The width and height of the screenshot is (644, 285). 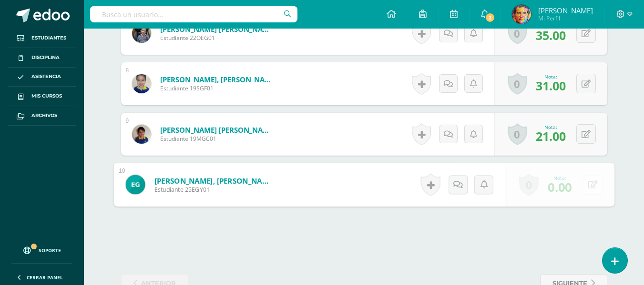 What do you see at coordinates (521, 14) in the screenshot?
I see `img: 6189efe1154869782297a4f5131f6e1d.png` at bounding box center [521, 14].